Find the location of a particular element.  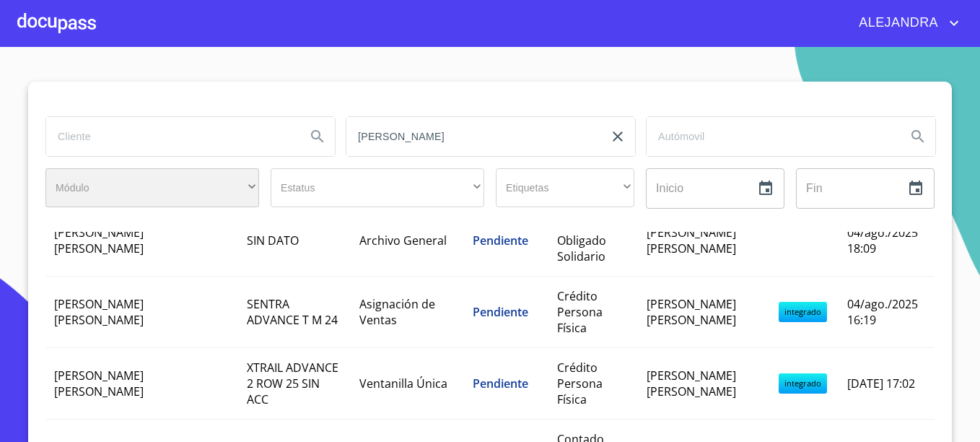

button: account of current user is located at coordinates (905, 23).